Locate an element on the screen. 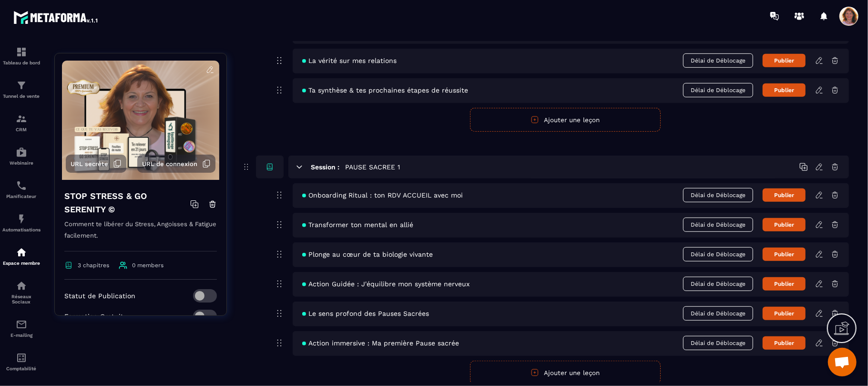  a: emailemailE-mailing is located at coordinates (21, 329).